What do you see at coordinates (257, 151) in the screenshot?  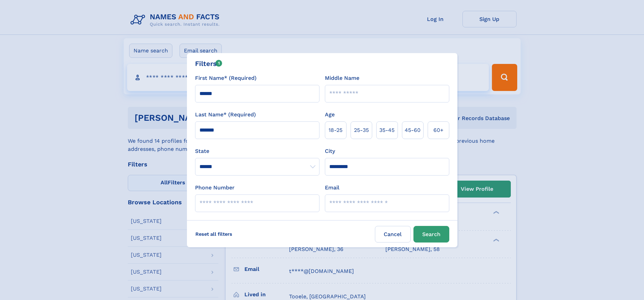 I see `label: State` at bounding box center [257, 151].